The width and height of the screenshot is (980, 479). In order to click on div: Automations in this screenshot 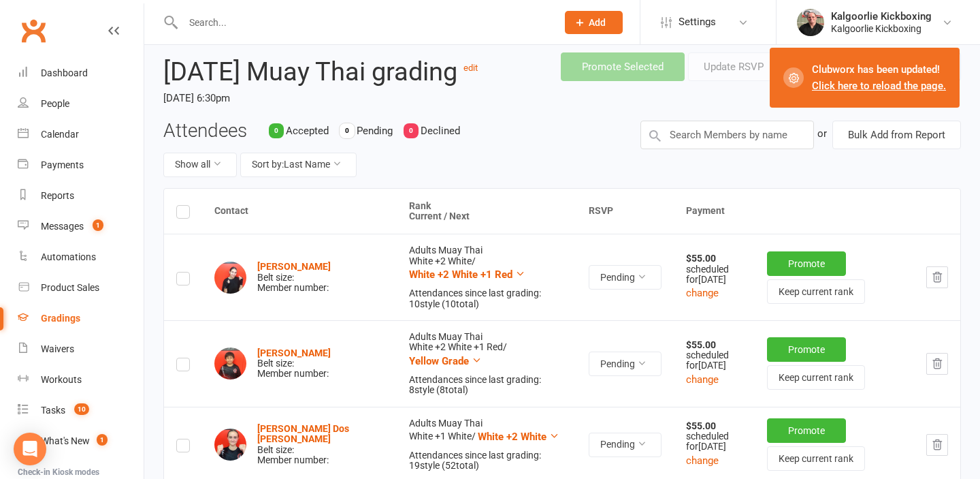, I will do `click(68, 257)`.